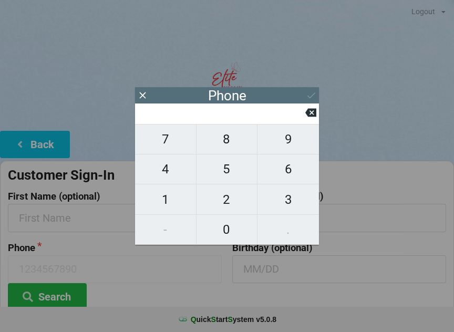 This screenshot has height=332, width=454. What do you see at coordinates (288, 199) in the screenshot?
I see `button: 3` at bounding box center [288, 199].